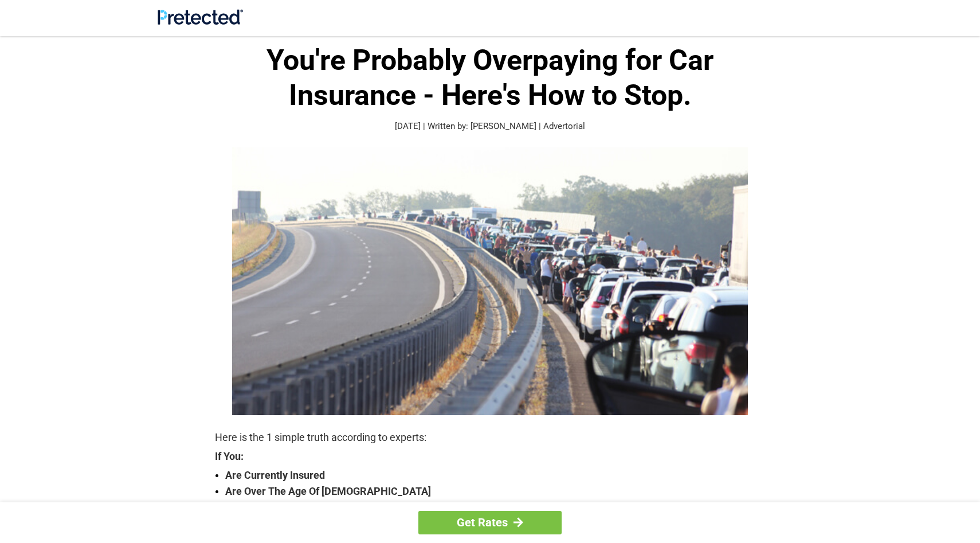  Describe the element at coordinates (490, 522) in the screenshot. I see `a: Get Rates` at that location.